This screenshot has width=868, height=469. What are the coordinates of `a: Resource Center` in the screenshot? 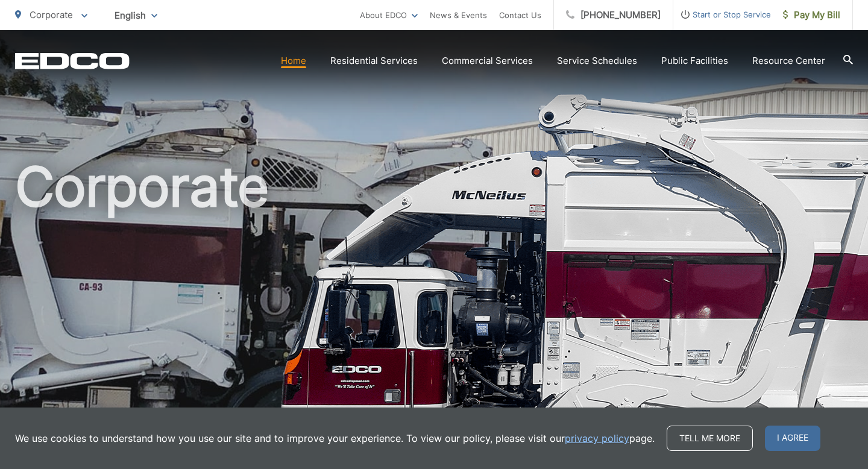 It's located at (789, 61).